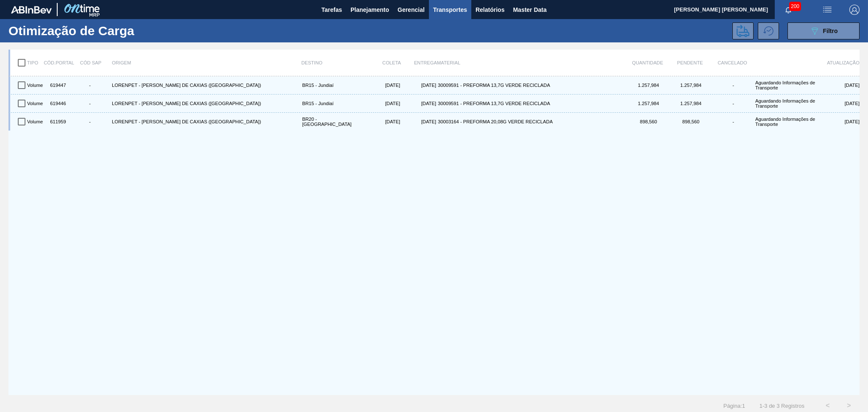 The width and height of the screenshot is (868, 412). Describe the element at coordinates (419, 63) in the screenshot. I see `div: Entrega` at that location.